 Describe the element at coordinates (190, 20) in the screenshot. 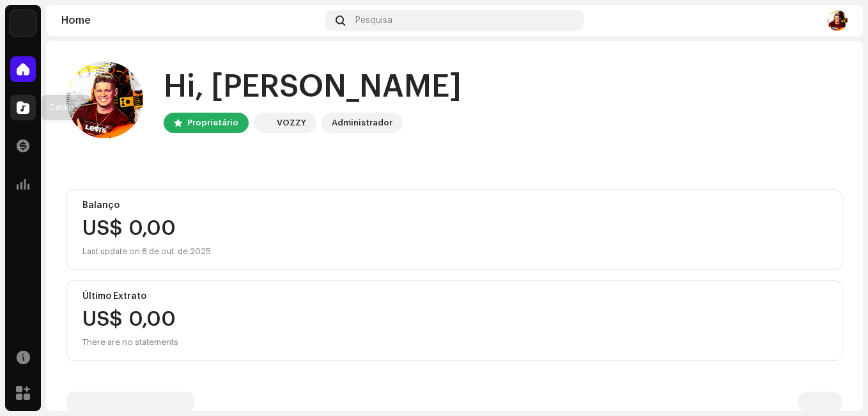

I see `div: Home` at that location.